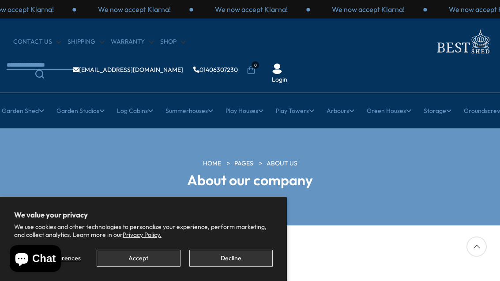  I want to click on a: Arbours, so click(340, 111).